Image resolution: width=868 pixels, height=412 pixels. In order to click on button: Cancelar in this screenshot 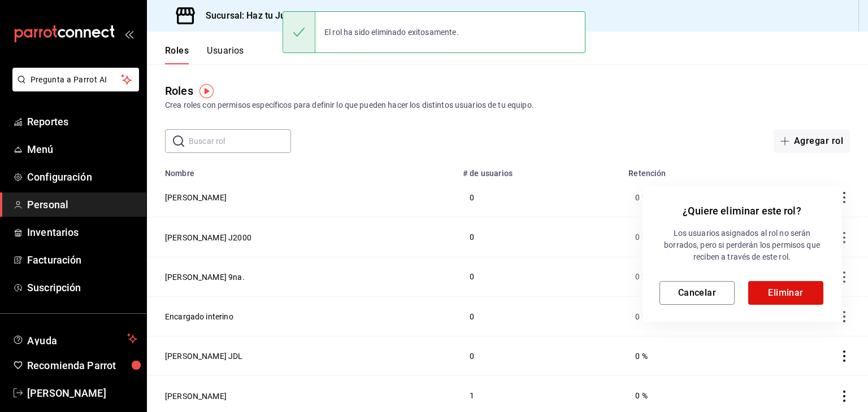, I will do `click(697, 293)`.